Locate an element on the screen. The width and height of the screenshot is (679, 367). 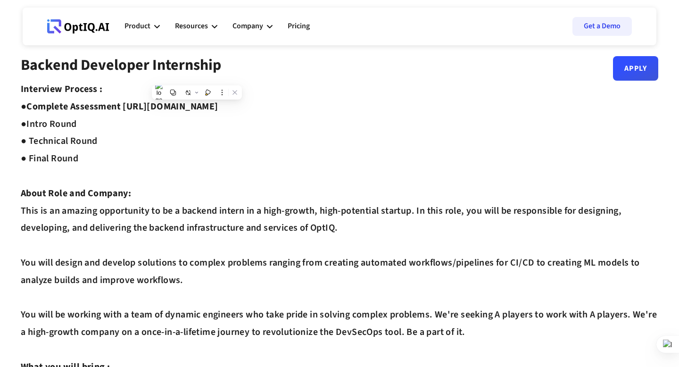
strong: Interview Process : is located at coordinates (62, 89).